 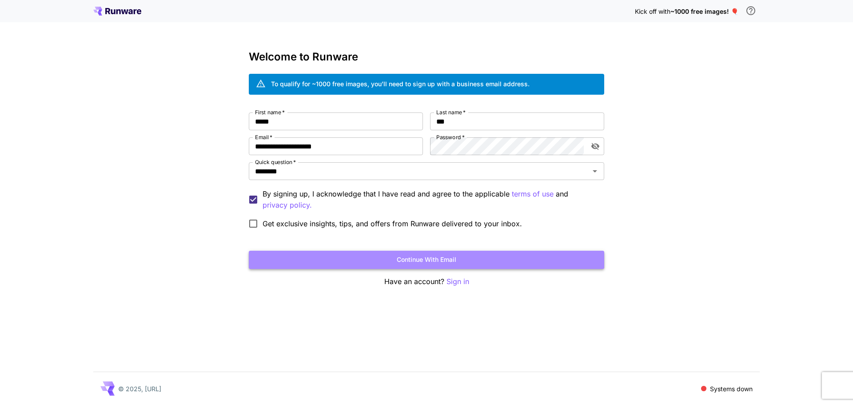 What do you see at coordinates (595, 171) in the screenshot?
I see `button: Open` at bounding box center [595, 171].